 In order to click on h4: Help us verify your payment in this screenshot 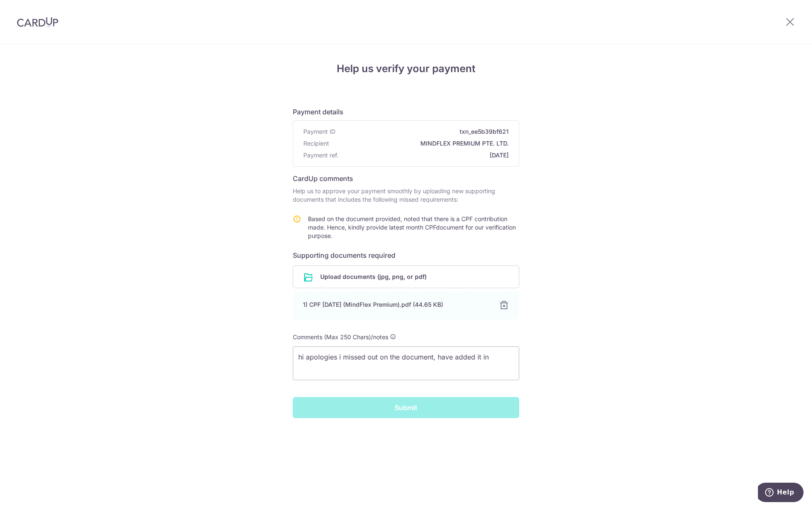, I will do `click(406, 69)`.